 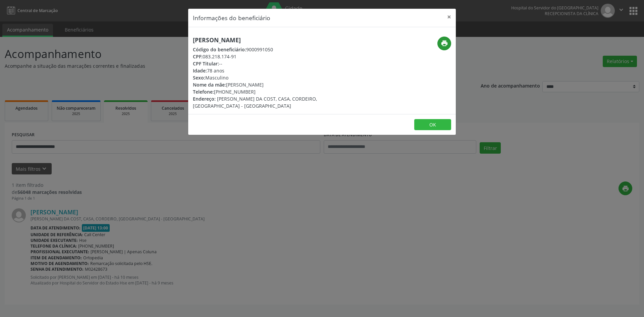 What do you see at coordinates (231, 18) in the screenshot?
I see `h5: Informações do beneficiário` at bounding box center [231, 18].